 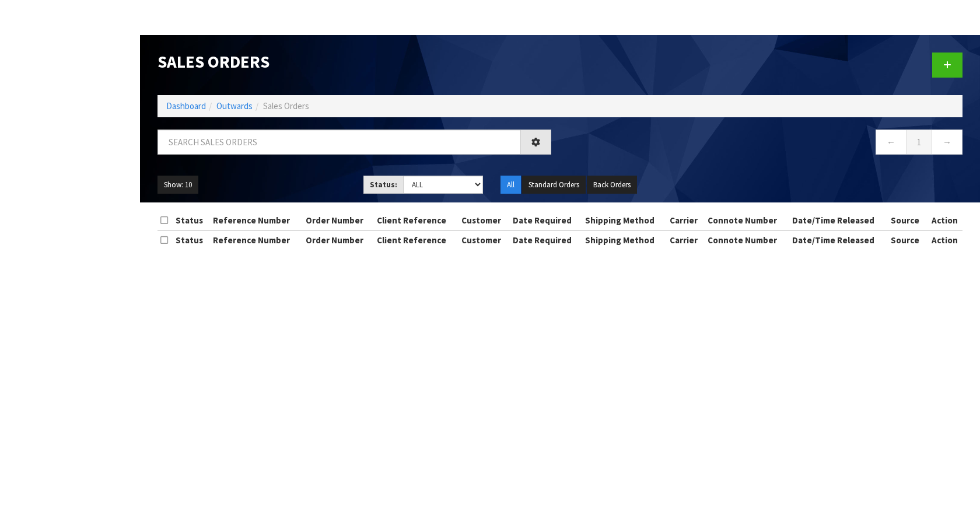 What do you see at coordinates (178, 185) in the screenshot?
I see `button: Show: 10` at bounding box center [178, 185].